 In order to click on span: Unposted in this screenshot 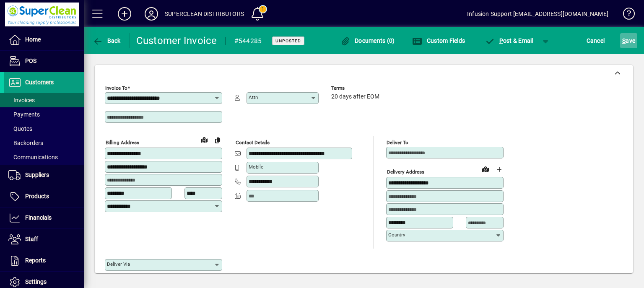, I will do `click(288, 41)`.